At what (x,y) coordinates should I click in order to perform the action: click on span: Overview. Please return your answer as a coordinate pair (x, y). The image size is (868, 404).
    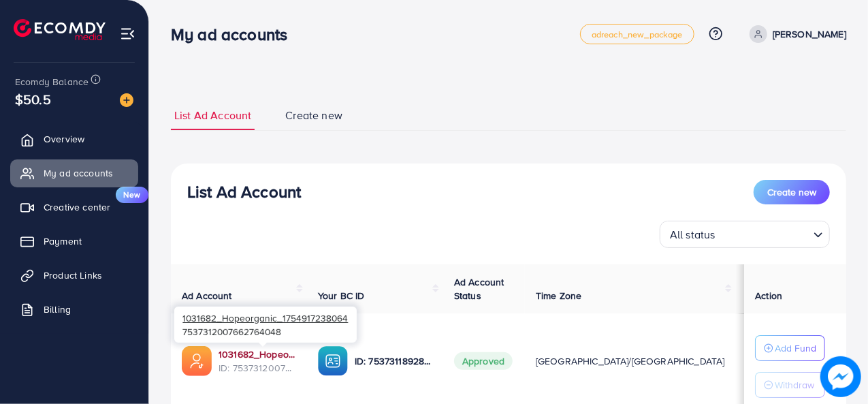
    Looking at the image, I should click on (64, 139).